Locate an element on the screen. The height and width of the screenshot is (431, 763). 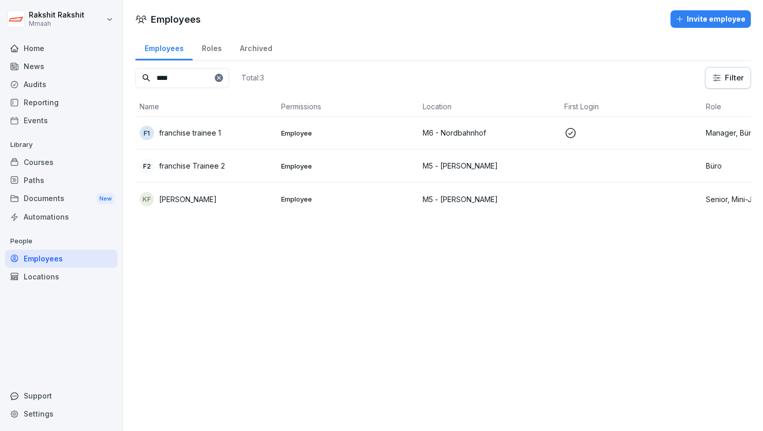
div: Locations is located at coordinates (61, 276).